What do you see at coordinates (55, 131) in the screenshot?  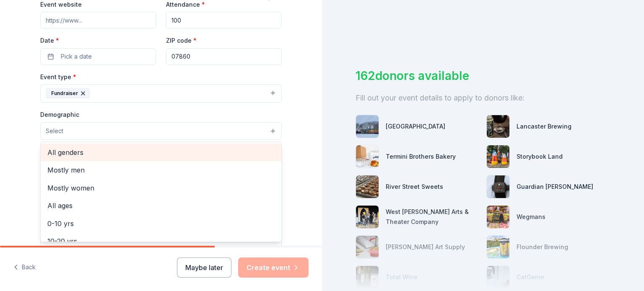 I see `span: Select` at bounding box center [55, 131].